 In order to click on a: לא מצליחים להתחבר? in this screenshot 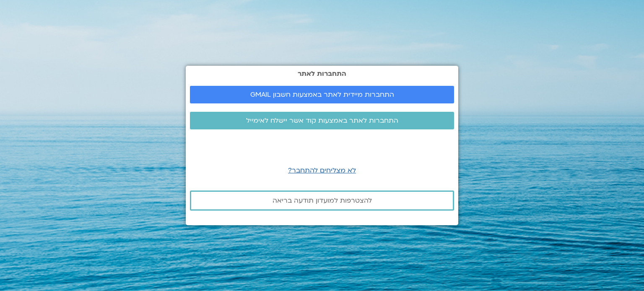, I will do `click(322, 170)`.